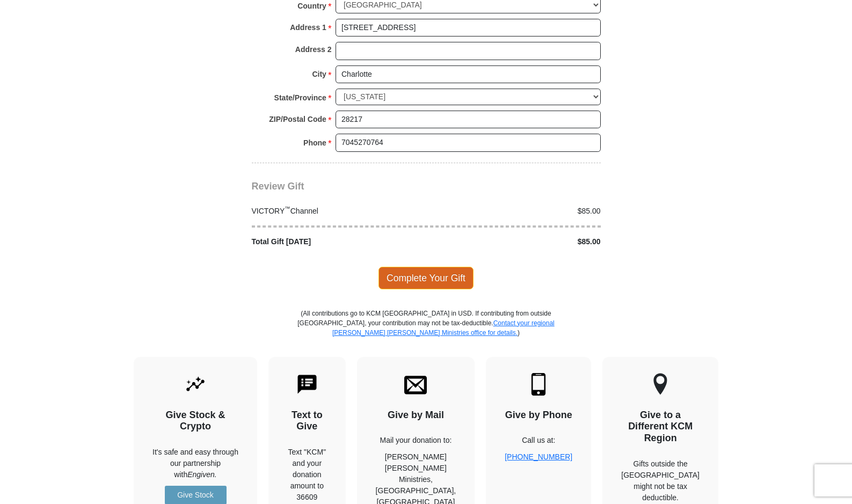 The image size is (852, 504). Describe the element at coordinates (298, 119) in the screenshot. I see `strong: ZIP/Postal Code` at that location.